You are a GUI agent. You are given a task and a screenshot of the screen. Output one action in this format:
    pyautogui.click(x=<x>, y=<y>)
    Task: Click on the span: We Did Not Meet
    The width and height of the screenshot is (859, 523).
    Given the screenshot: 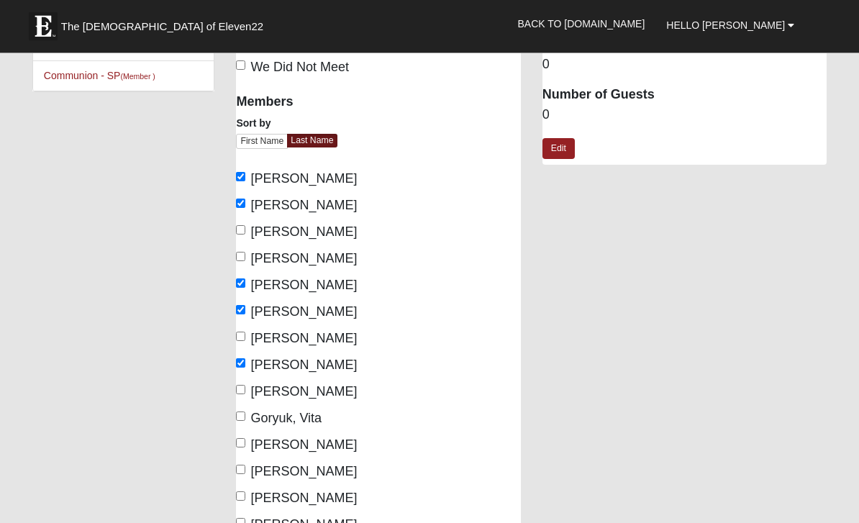 What is the action you would take?
    pyautogui.click(x=299, y=68)
    